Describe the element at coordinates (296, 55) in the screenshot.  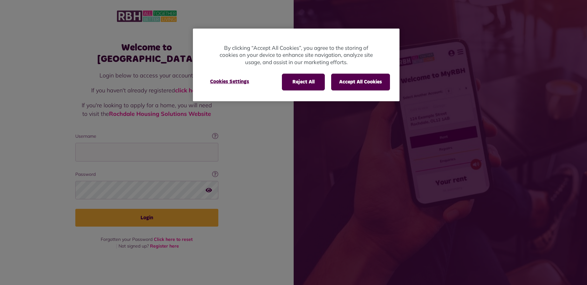
I see `p: By clicking “Accept All Cookies”, you agree to the storing of cookies on your device to enhance s...` at that location.